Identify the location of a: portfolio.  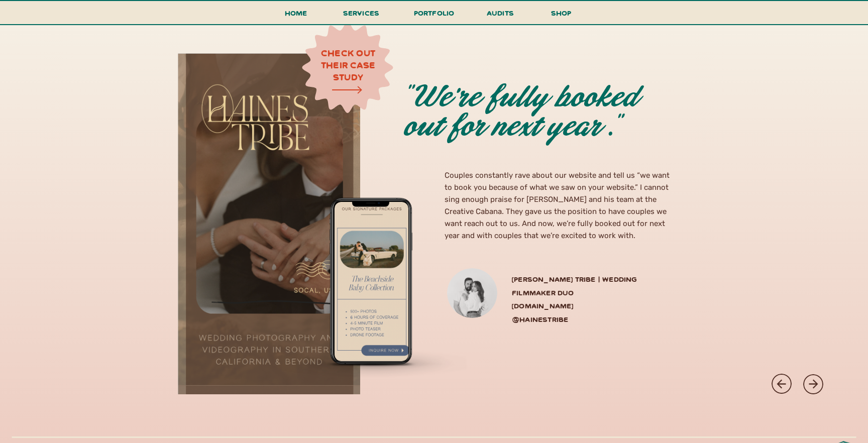
(434, 16).